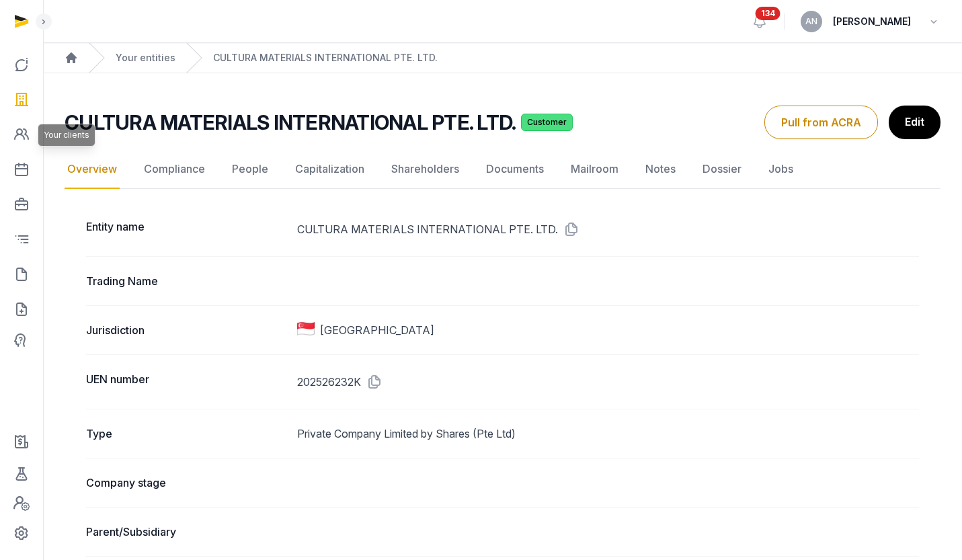  I want to click on a: Documents, so click(515, 169).